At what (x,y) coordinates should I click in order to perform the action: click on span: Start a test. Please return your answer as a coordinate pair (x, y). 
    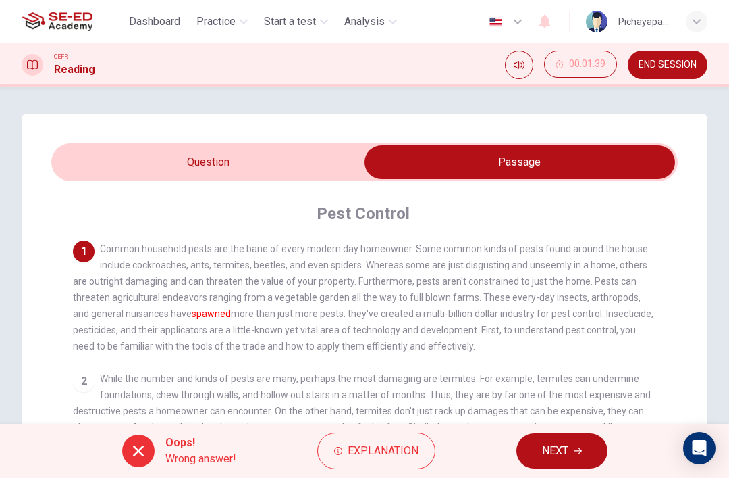
    Looking at the image, I should click on (290, 22).